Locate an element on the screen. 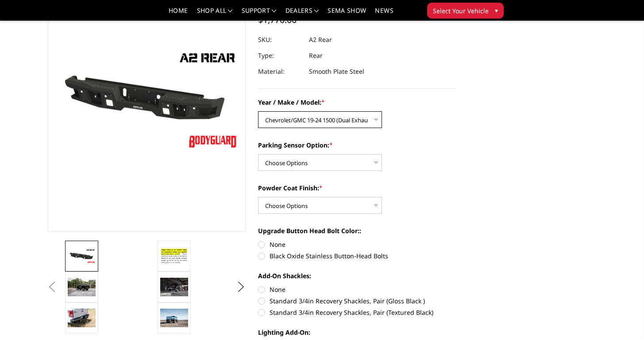 The height and width of the screenshot is (340, 644). a: News is located at coordinates (384, 13).